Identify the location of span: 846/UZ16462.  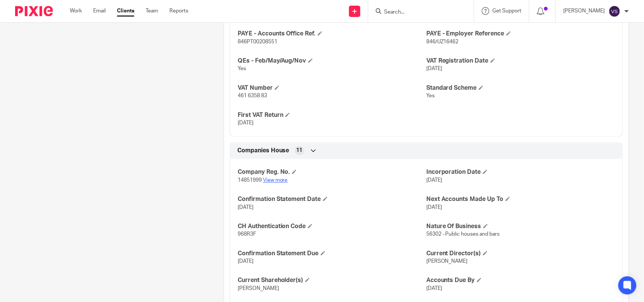
(443, 42).